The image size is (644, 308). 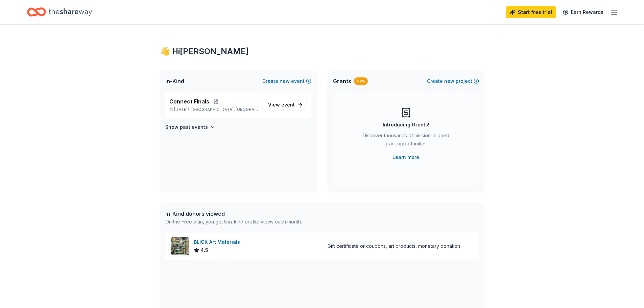 I want to click on div: On the Free plan, you get 5 in-kind profile views each month., so click(x=234, y=222).